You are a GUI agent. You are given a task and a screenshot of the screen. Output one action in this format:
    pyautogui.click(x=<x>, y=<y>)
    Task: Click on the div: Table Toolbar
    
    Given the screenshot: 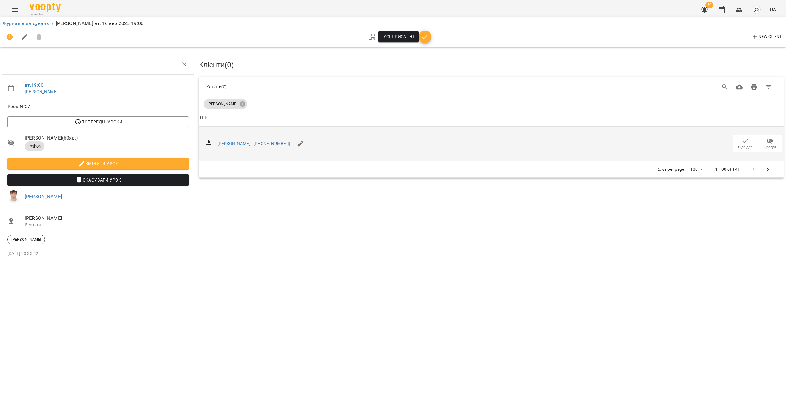 What is the action you would take?
    pyautogui.click(x=491, y=87)
    